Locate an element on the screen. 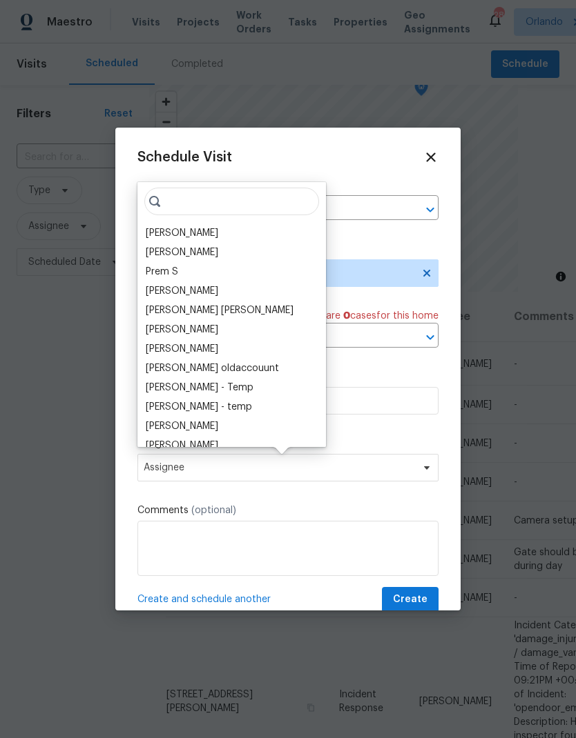 This screenshot has height=738, width=576. label: Home is located at coordinates (288, 188).